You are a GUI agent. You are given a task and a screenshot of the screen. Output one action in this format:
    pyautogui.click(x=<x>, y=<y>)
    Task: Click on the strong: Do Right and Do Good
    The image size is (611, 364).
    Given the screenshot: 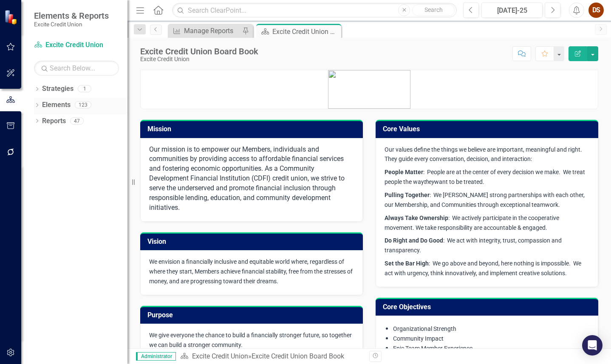 What is the action you would take?
    pyautogui.click(x=414, y=240)
    